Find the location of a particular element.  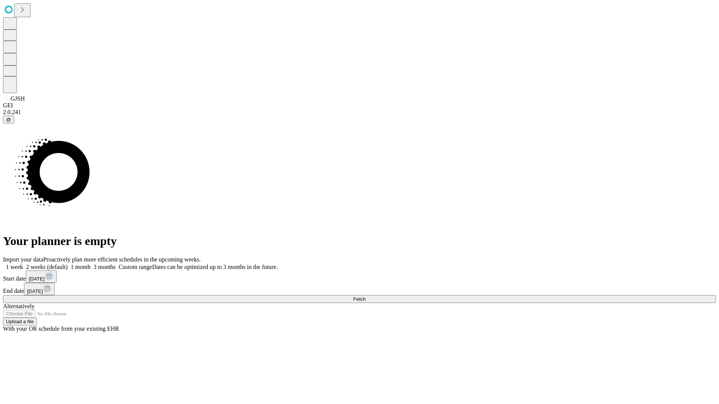

span: Import your data is located at coordinates (23, 259).